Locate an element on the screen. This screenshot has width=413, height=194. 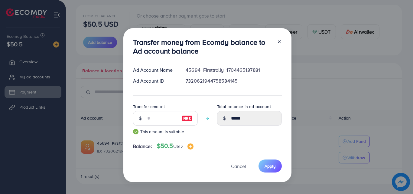
h3: Transfer money from Ecomdy balance to Ad account balance is located at coordinates (203, 47).